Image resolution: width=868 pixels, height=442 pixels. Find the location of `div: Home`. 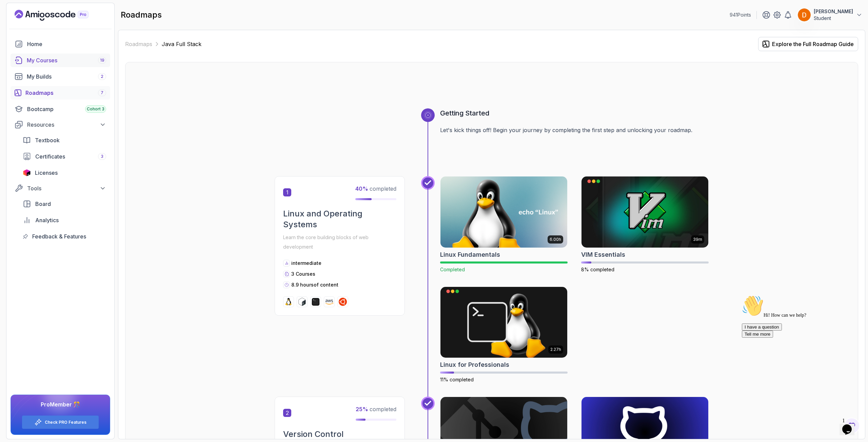

div: Home is located at coordinates (67, 44).